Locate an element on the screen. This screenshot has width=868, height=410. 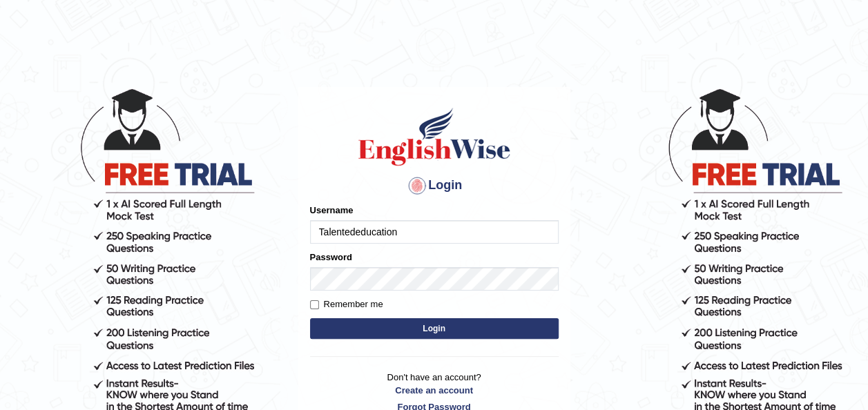
label: Username is located at coordinates (331, 210).